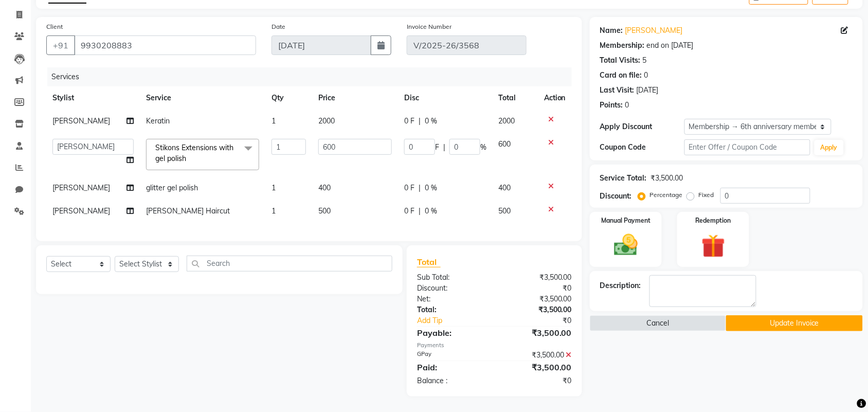 The height and width of the screenshot is (412, 868). What do you see at coordinates (747, 147) in the screenshot?
I see `input: Enter Offer / Coupon Code` at bounding box center [747, 147].